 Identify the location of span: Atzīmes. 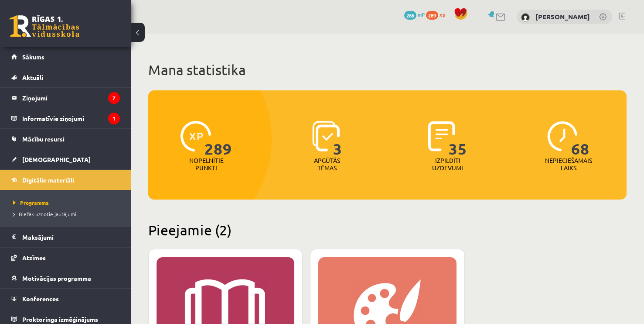
(34, 258).